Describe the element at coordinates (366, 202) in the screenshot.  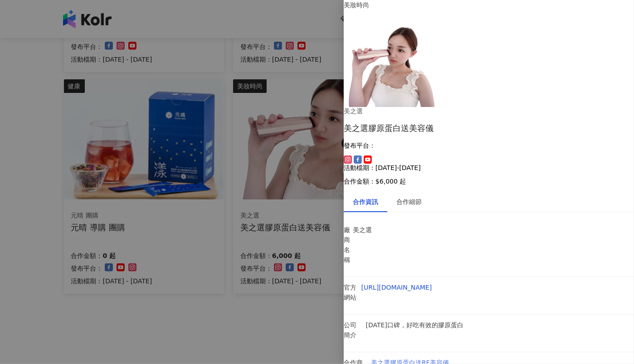
I see `div: 合作資訊` at that location.